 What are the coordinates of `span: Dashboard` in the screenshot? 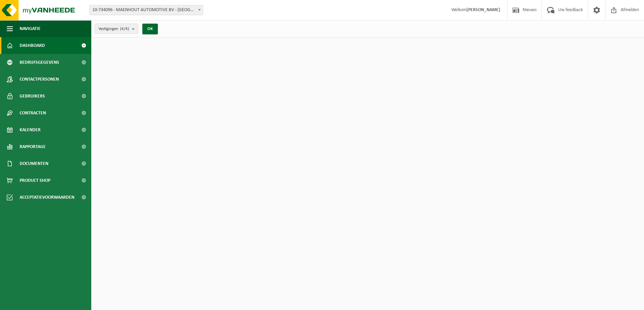 It's located at (32, 45).